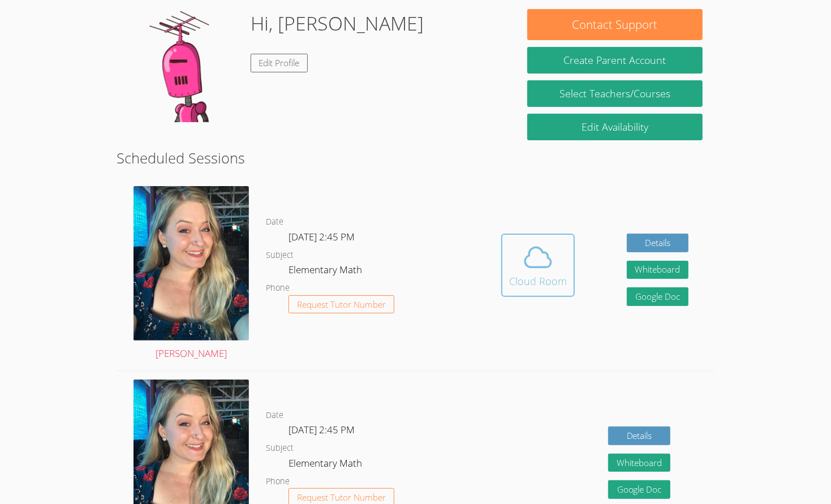 The height and width of the screenshot is (504, 831). I want to click on button: Contact Support, so click(615, 24).